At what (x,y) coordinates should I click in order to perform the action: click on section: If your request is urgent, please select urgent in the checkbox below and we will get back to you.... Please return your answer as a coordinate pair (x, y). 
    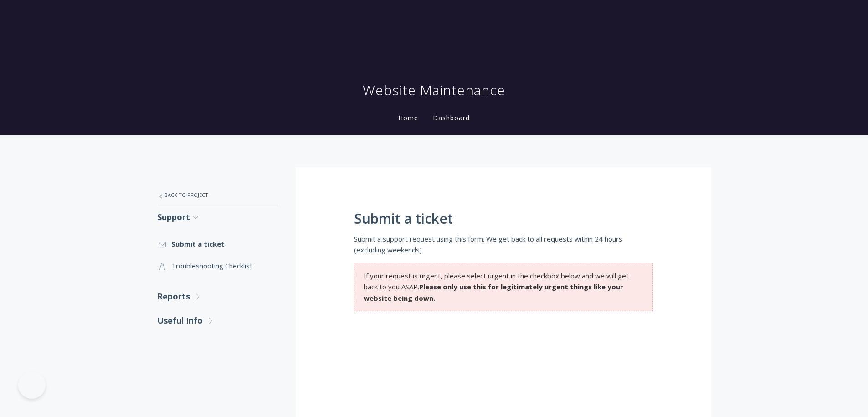
    Looking at the image, I should click on (504, 287).